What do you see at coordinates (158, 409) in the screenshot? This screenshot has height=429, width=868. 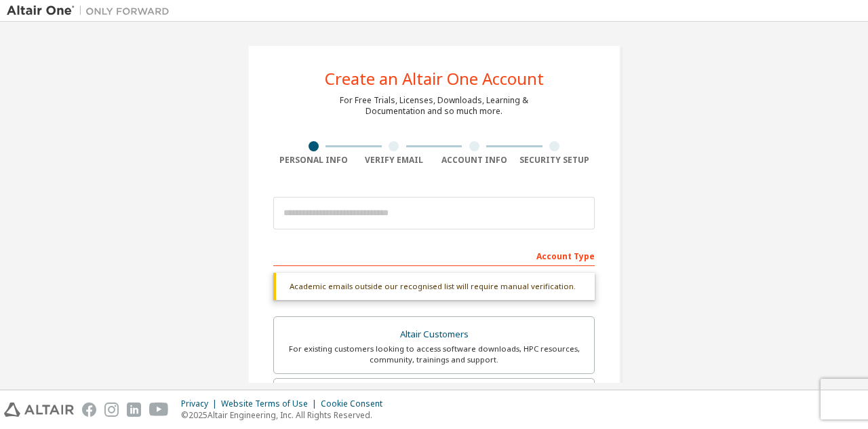 I see `img: youtube.svg` at bounding box center [158, 409].